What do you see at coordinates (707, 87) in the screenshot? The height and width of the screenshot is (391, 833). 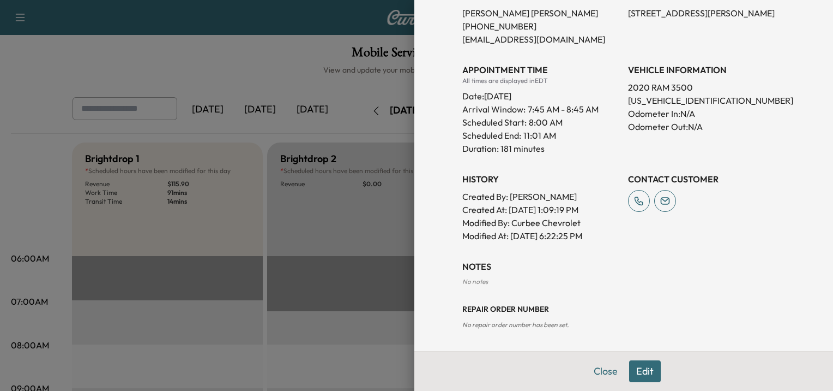 I see `p: 2020 RAM 3500` at bounding box center [707, 87].